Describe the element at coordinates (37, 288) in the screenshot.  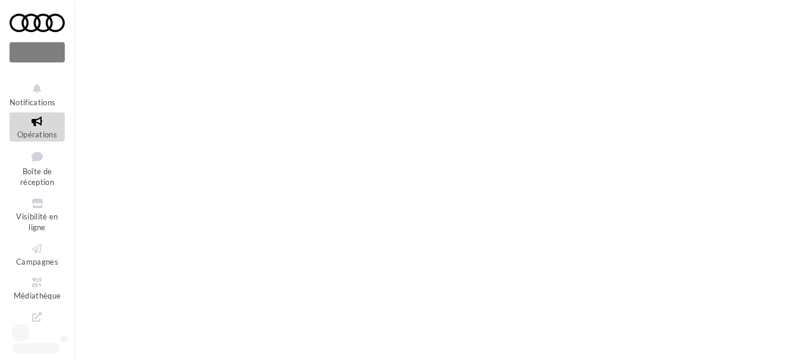
I see `a: Médiathèque` at that location.